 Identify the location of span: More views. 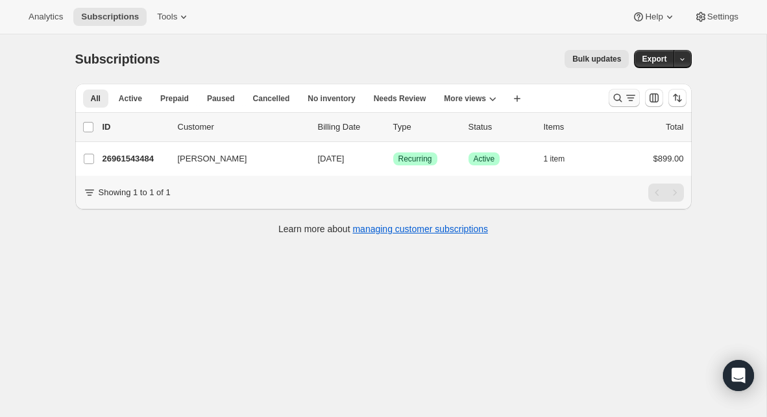
(465, 99).